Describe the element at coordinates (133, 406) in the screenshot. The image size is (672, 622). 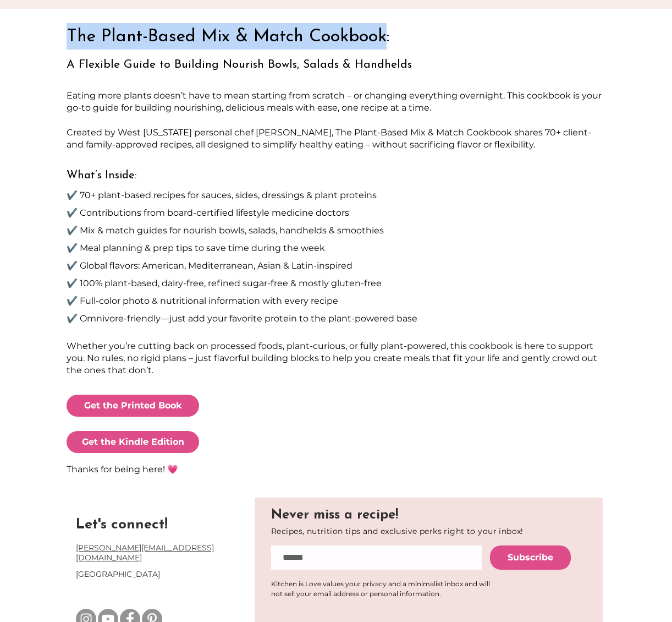
I see `span: Get the Printed Book` at that location.